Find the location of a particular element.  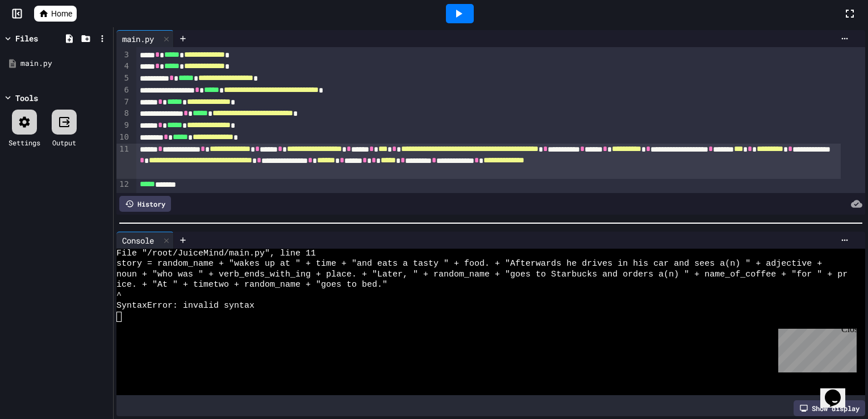

div: 3 is located at coordinates (124, 55).